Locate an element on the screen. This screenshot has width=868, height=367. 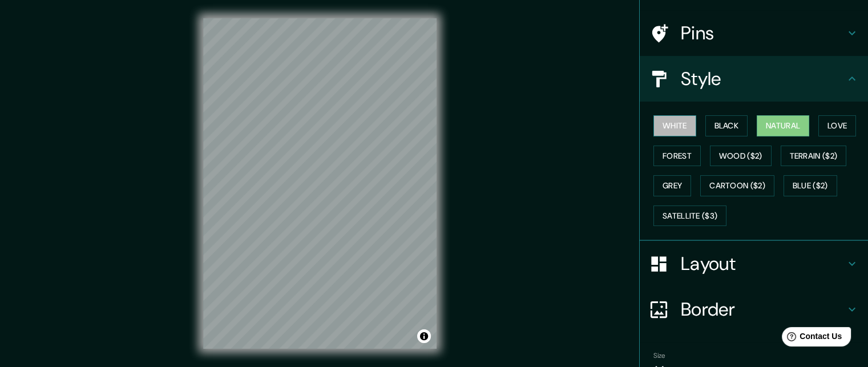
button: Natural is located at coordinates (783, 125).